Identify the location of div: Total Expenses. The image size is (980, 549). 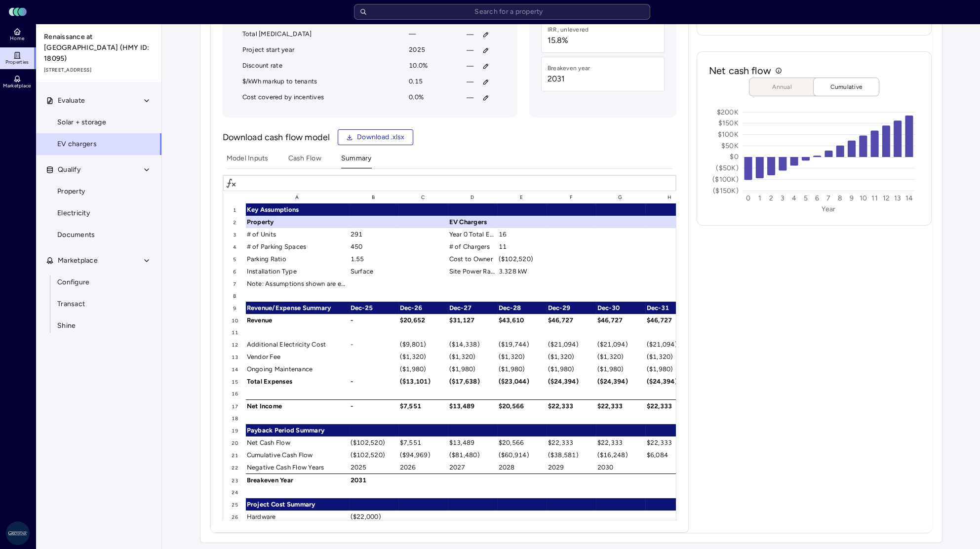
(297, 381).